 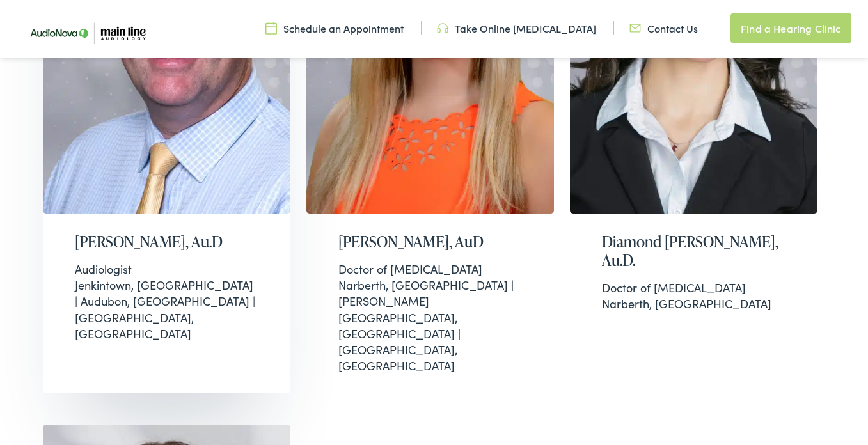 I want to click on a: Find a Hearing Clinic, so click(x=791, y=28).